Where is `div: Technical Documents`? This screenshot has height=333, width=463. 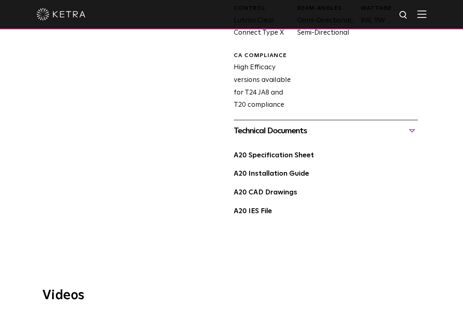 div: Technical Documents is located at coordinates (326, 131).